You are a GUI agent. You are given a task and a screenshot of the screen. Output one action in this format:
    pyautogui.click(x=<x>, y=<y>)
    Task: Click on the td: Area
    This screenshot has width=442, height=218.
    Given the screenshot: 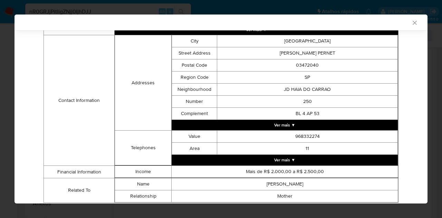 What is the action you would take?
    pyautogui.click(x=194, y=148)
    